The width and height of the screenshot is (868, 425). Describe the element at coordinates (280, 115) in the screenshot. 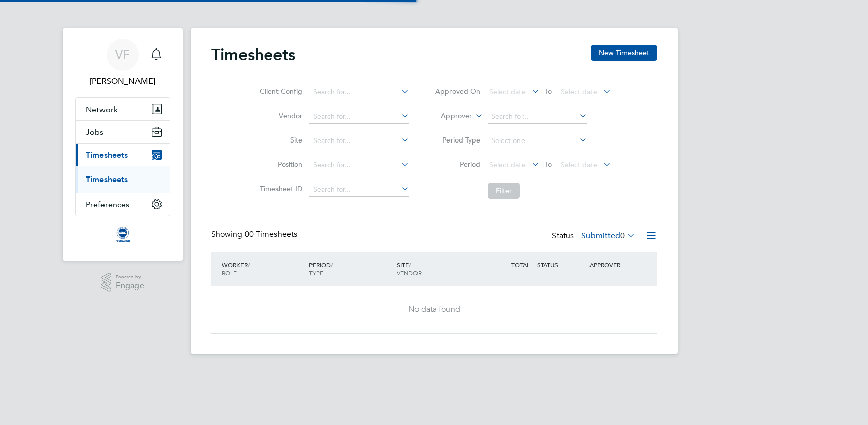

I see `label: Vendor` at that location.